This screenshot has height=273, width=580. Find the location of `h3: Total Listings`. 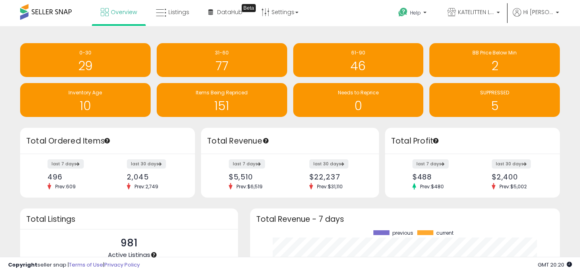

h3: Total Listings is located at coordinates (129, 219).